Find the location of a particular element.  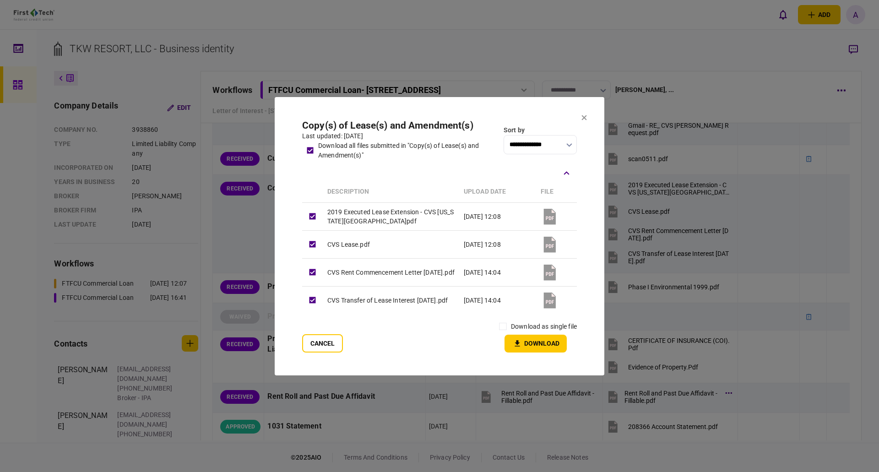

button: Cancel is located at coordinates (322, 343).